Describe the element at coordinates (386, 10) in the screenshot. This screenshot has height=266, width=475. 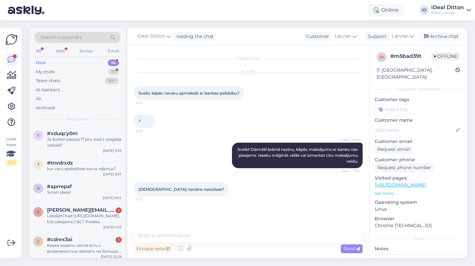
I see `div: Online` at that location.